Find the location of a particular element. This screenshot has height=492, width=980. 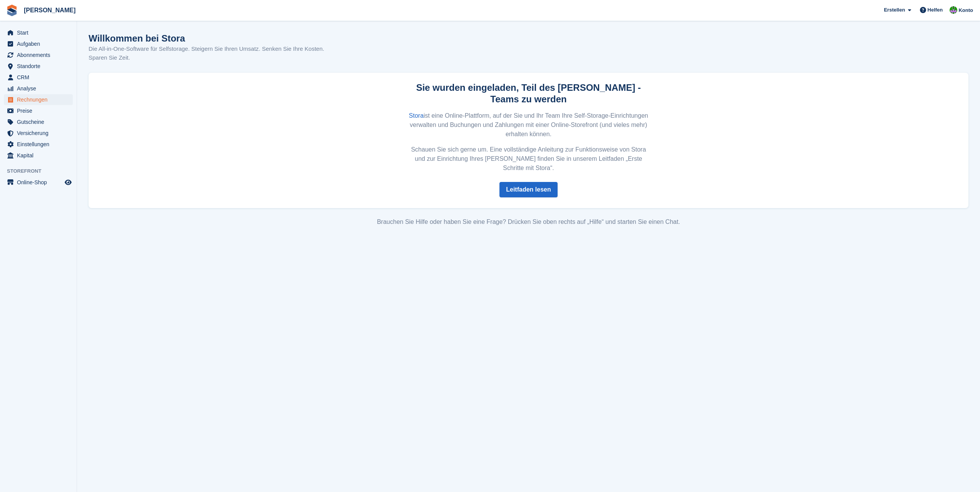

span: Storefront is located at coordinates (41, 171).